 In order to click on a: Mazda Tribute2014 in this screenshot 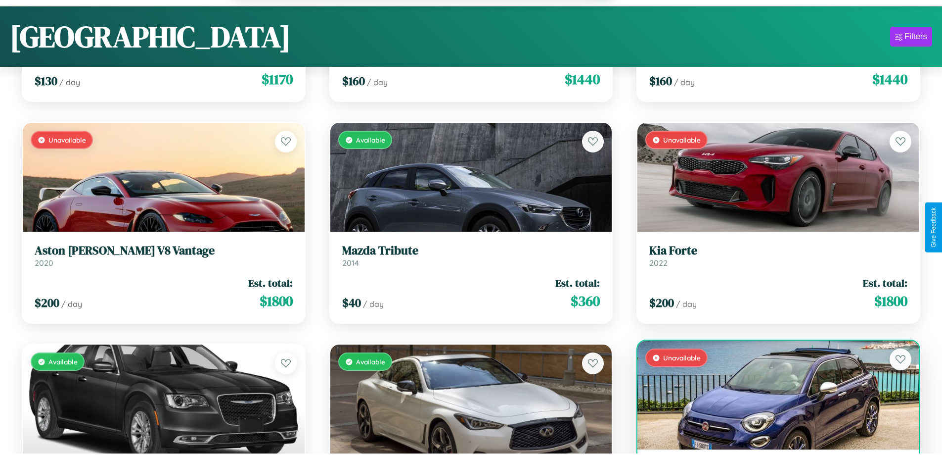, I will do `click(471, 255)`.